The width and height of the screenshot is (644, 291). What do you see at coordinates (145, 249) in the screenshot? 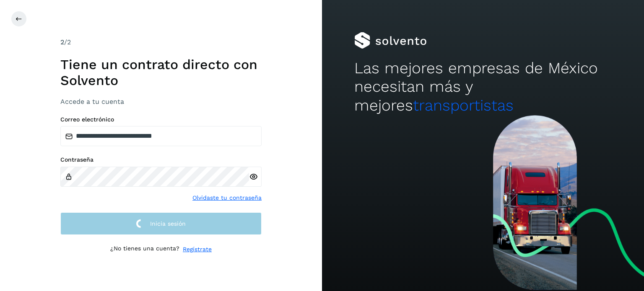
I see `p: ¿No tienes una cuenta?` at bounding box center [145, 249].